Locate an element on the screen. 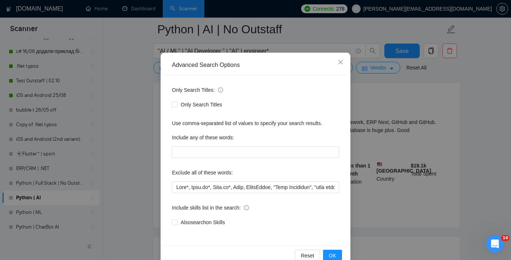 The height and width of the screenshot is (260, 511). span: Also search on Skills is located at coordinates (203, 222).